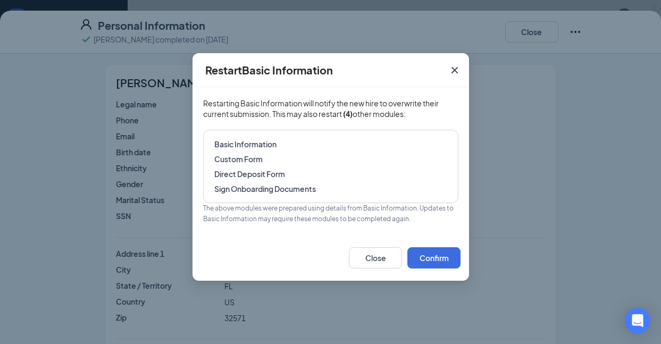 Image resolution: width=661 pixels, height=344 pixels. I want to click on span: Sign Onboarding Documents, so click(331, 189).